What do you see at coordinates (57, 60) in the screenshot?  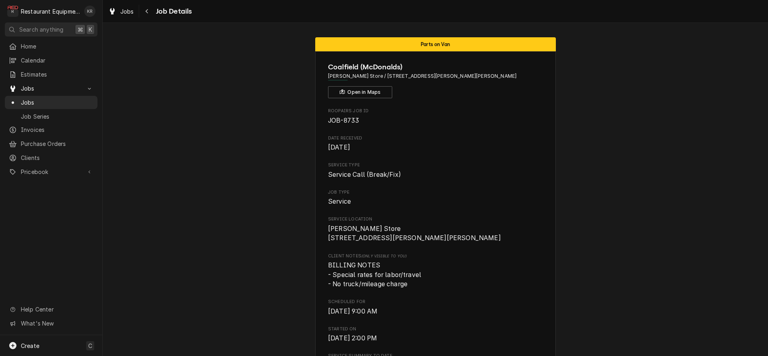 I see `span: Calendar` at bounding box center [57, 60].